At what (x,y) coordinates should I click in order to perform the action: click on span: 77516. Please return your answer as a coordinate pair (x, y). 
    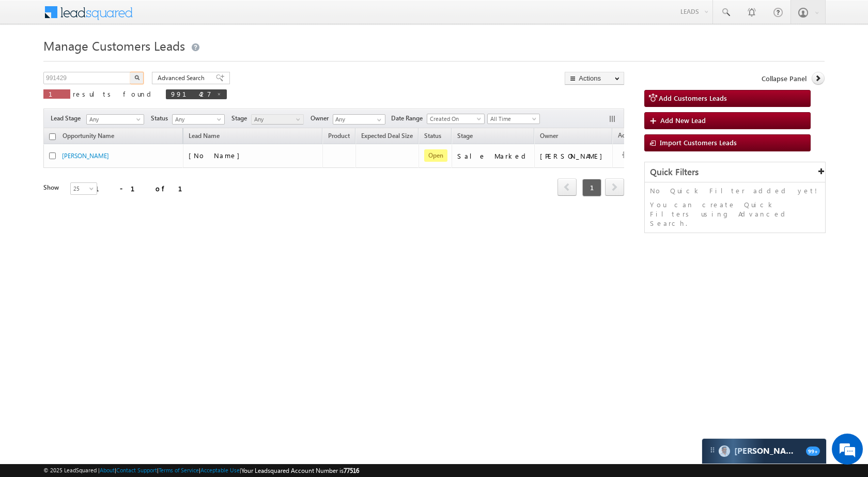
    Looking at the image, I should click on (351, 470).